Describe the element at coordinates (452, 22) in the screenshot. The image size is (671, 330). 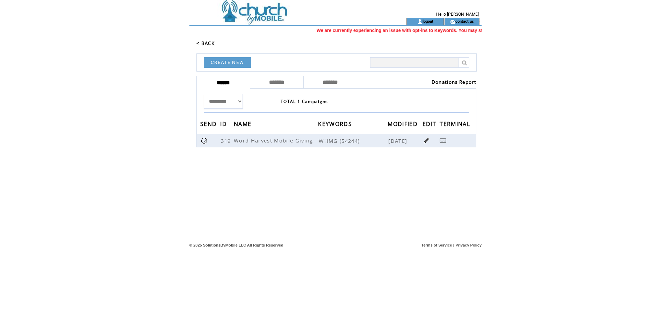
I see `img: contact_us_icon.gif` at that location.